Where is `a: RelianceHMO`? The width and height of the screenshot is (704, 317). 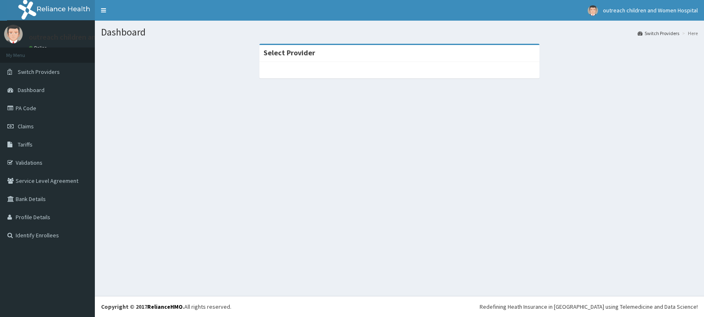
a: RelianceHMO is located at coordinates (165, 307).